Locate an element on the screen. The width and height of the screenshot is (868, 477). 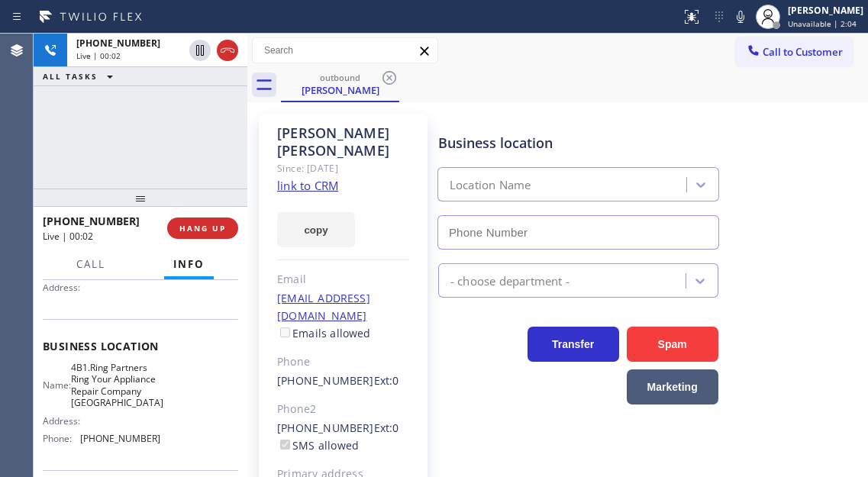
button: Call to Customer is located at coordinates (794, 52).